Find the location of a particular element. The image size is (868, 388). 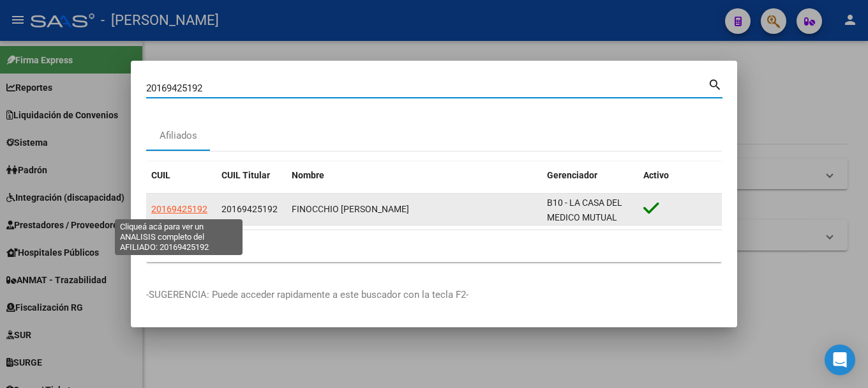

span: CUIL Titular is located at coordinates (246, 175).